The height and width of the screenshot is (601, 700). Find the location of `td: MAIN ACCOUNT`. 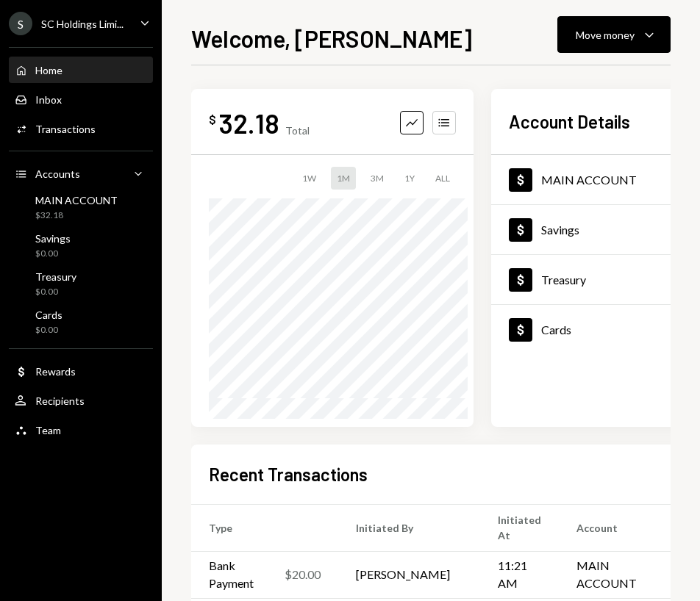

td: MAIN ACCOUNT is located at coordinates (606, 575).